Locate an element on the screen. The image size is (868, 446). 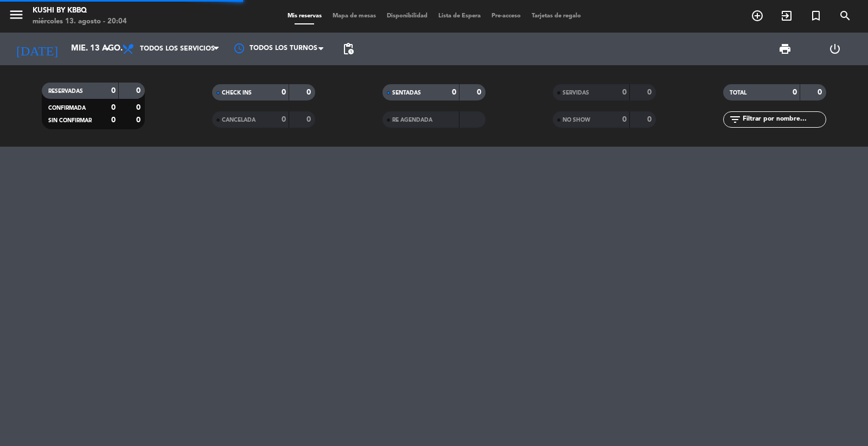
i: search is located at coordinates (845, 16).